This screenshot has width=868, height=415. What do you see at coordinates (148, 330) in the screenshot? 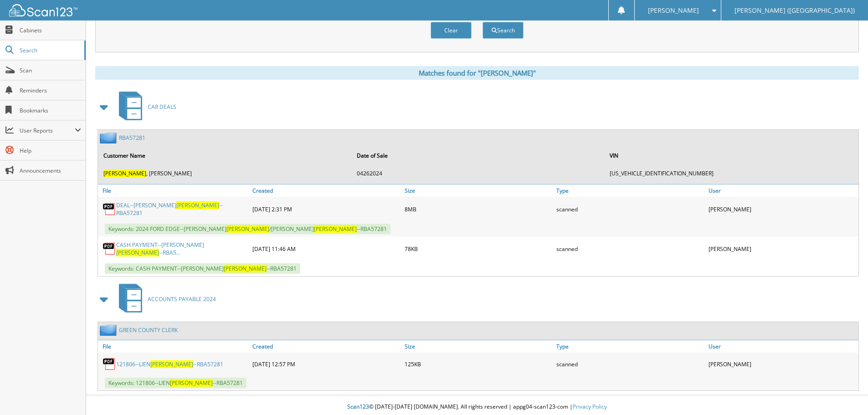
I see `a: GREEN COUNTY CLERK` at bounding box center [148, 330].